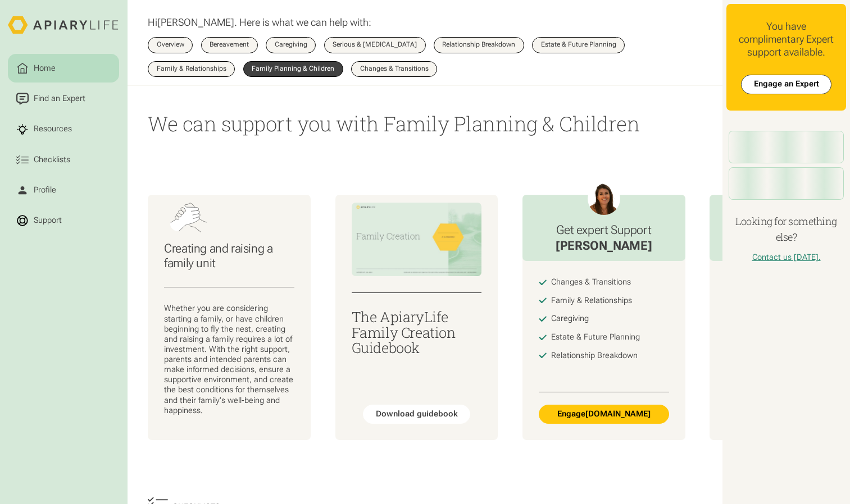  What do you see at coordinates (786, 229) in the screenshot?
I see `h4: Looking for something else?` at bounding box center [786, 229].